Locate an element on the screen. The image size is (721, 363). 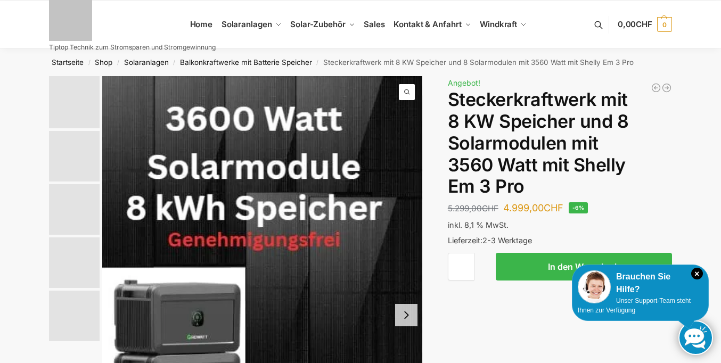
p: Tiptop Technik zum Stromsparen und Stromgewinnung is located at coordinates (132, 47).